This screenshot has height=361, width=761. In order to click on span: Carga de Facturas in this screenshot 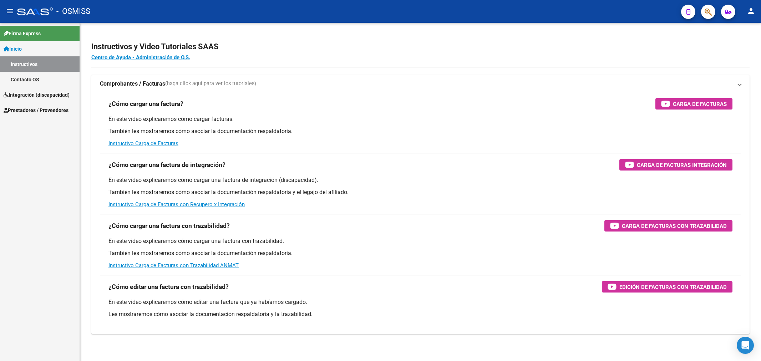, I will do `click(699, 104)`.